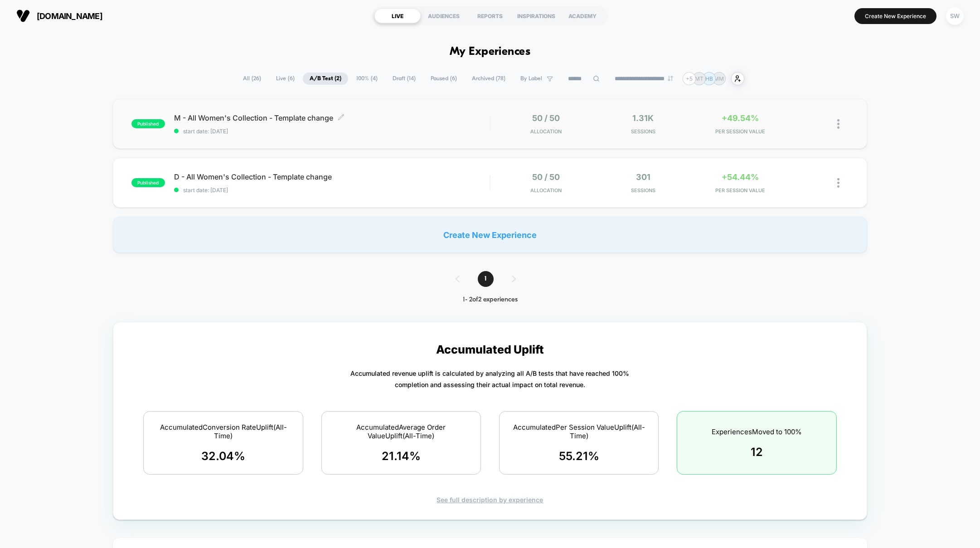 The image size is (980, 548). I want to click on span: All ( 26 ), so click(252, 78).